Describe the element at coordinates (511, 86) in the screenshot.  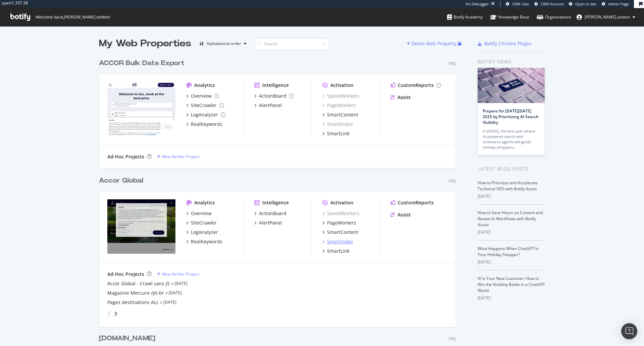
I see `img: Prepare for Black Friday 2025 by Prioritizing AI Search Visibility` at that location.